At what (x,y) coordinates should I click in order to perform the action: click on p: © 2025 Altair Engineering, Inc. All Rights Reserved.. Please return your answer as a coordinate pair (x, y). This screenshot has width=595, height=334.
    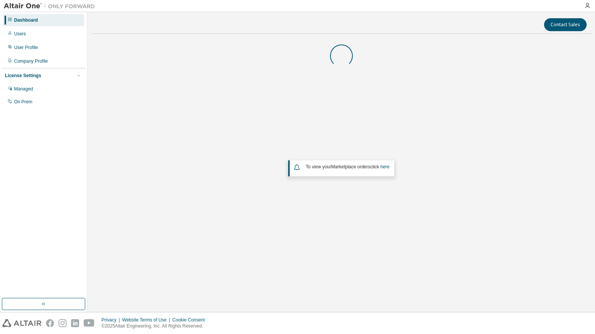
    Looking at the image, I should click on (155, 326).